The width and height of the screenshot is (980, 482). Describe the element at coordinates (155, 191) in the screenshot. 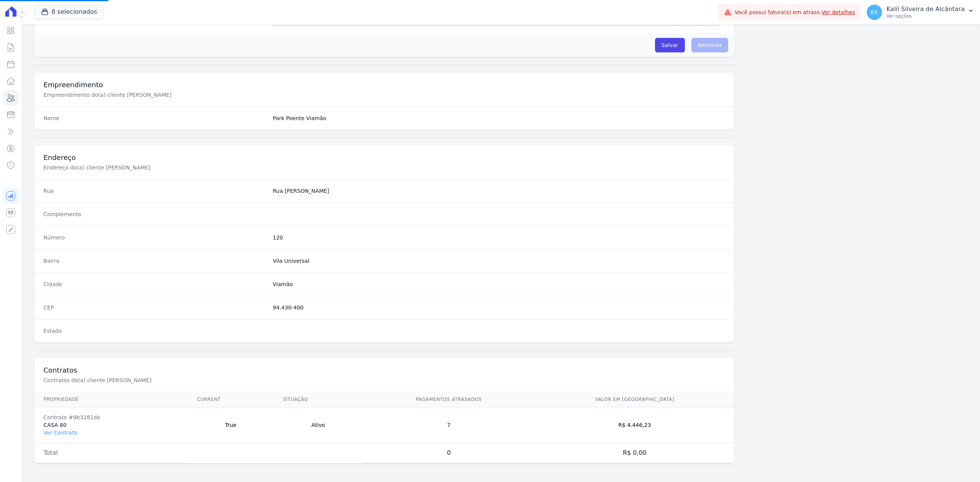

I see `dt: Rua` at that location.